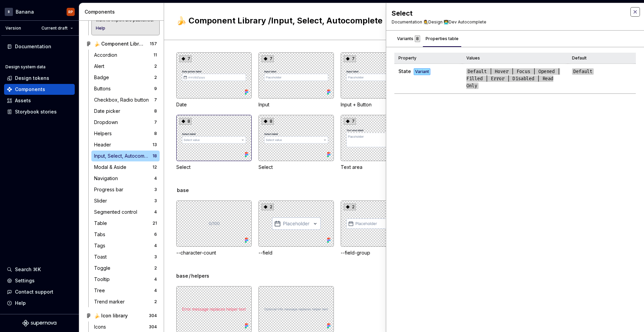 The height and width of the screenshot is (332, 644). What do you see at coordinates (583, 71) in the screenshot?
I see `span: Default` at bounding box center [583, 71].